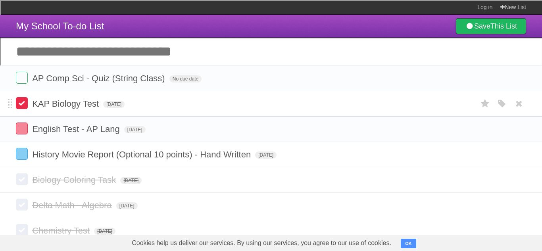  I want to click on span: Delta Math - Algebra, so click(73, 205).